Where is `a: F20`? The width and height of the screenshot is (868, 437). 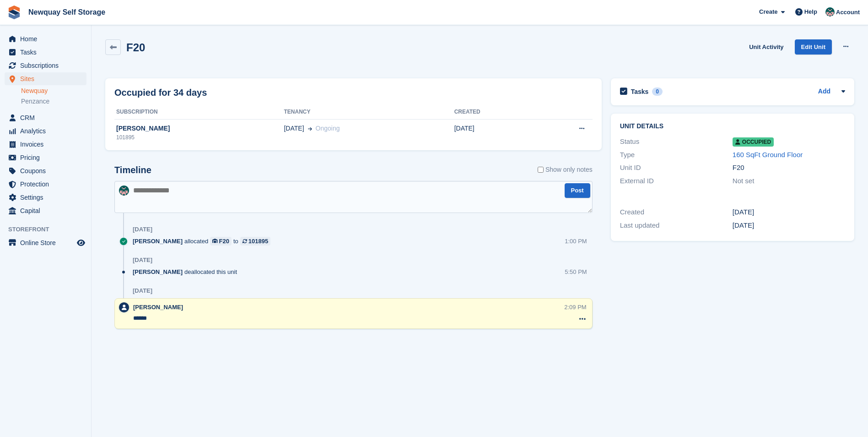 a: F20 is located at coordinates (221, 241).